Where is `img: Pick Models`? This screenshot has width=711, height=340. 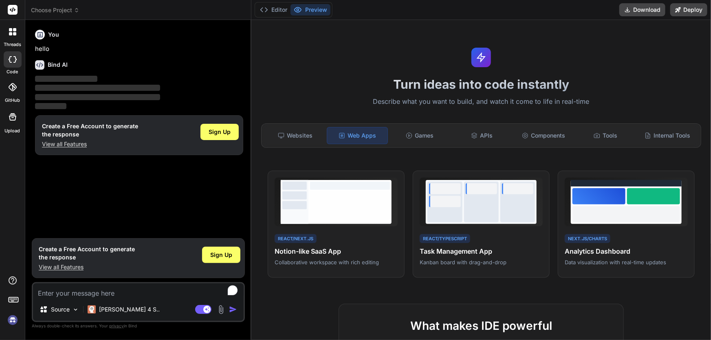
img: Pick Models is located at coordinates (75, 310).